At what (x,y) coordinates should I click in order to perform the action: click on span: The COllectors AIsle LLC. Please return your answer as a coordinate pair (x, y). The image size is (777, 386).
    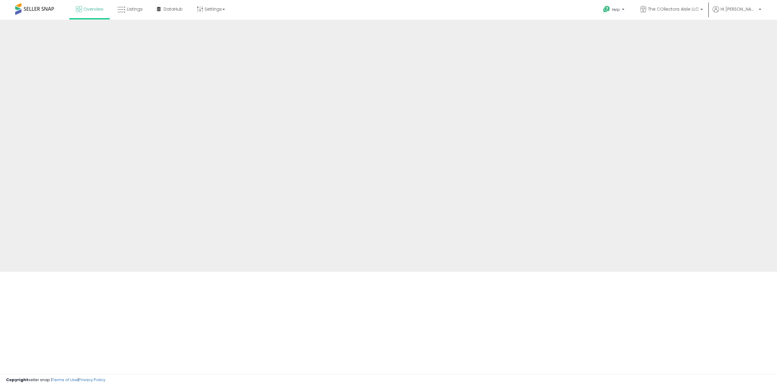
    Looking at the image, I should click on (673, 9).